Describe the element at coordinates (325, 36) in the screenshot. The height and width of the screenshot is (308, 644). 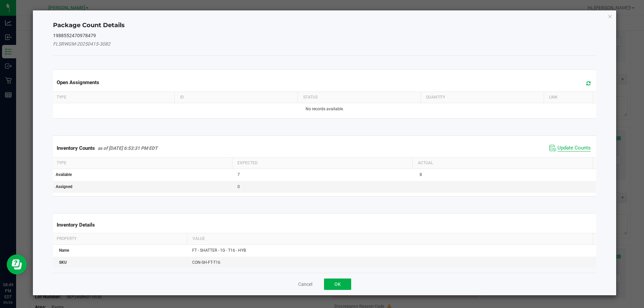
I see `h5: 1988552470978479` at that location.